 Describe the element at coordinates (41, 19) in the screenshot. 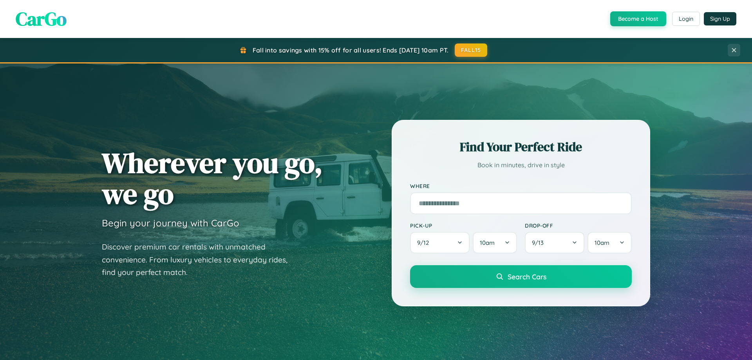

I see `span: CarGo` at that location.